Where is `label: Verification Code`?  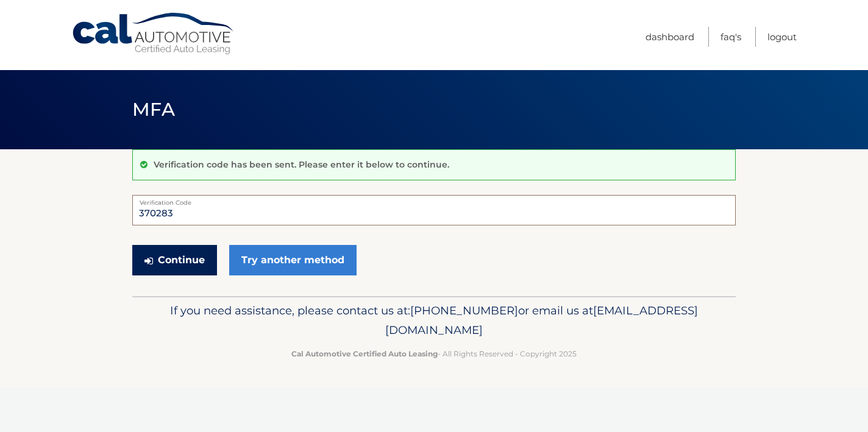
label: Verification Code is located at coordinates (434, 200).